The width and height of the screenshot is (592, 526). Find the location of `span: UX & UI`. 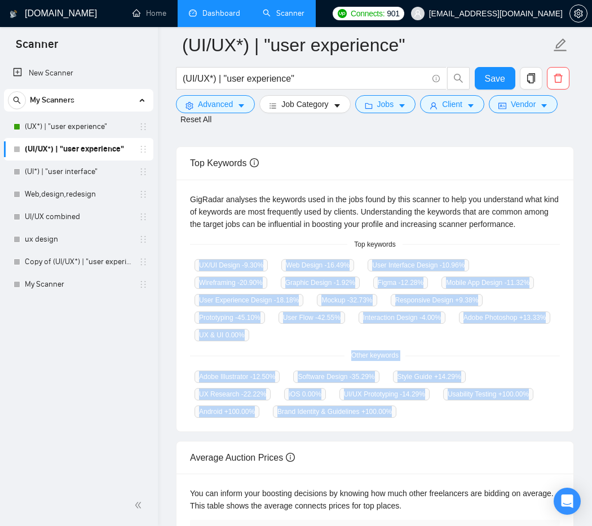

span: UX & UI is located at coordinates (221, 335).